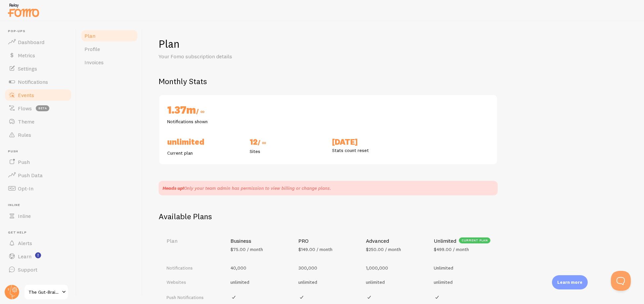 This screenshot has height=304, width=644. Describe the element at coordinates (287, 143) in the screenshot. I see `h2: 12` at that location.